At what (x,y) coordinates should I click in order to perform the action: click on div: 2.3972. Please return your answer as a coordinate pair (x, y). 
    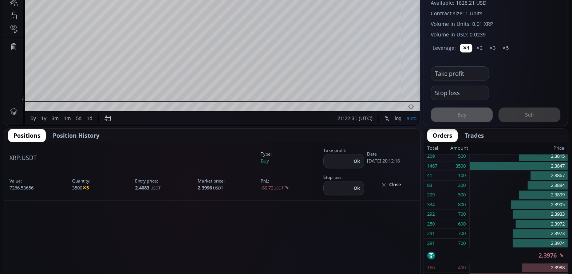
    Looking at the image, I should click on (518, 224).